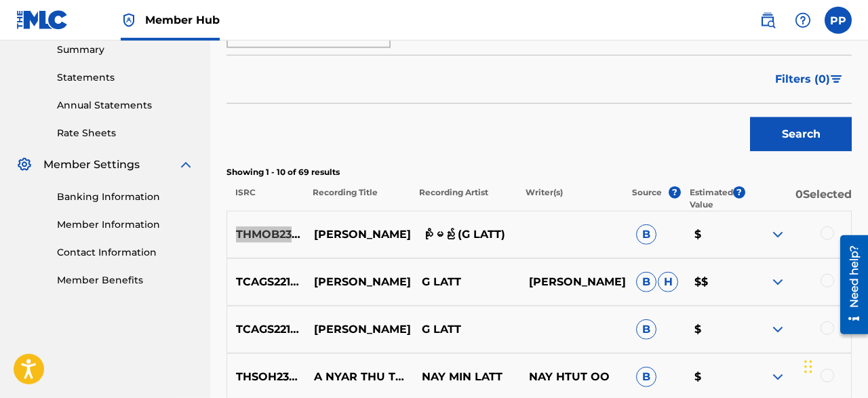 This screenshot has width=868, height=398. What do you see at coordinates (801, 134) in the screenshot?
I see `button: Search` at bounding box center [801, 134].